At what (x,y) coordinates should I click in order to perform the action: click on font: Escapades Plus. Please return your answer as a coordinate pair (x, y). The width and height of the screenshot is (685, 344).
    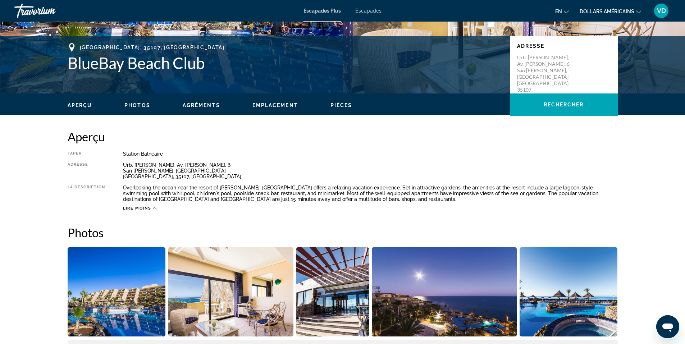
    Looking at the image, I should click on (322, 11).